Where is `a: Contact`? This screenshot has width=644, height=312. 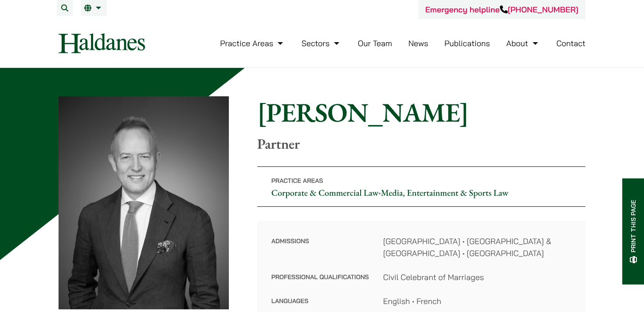 a: Contact is located at coordinates (571, 43).